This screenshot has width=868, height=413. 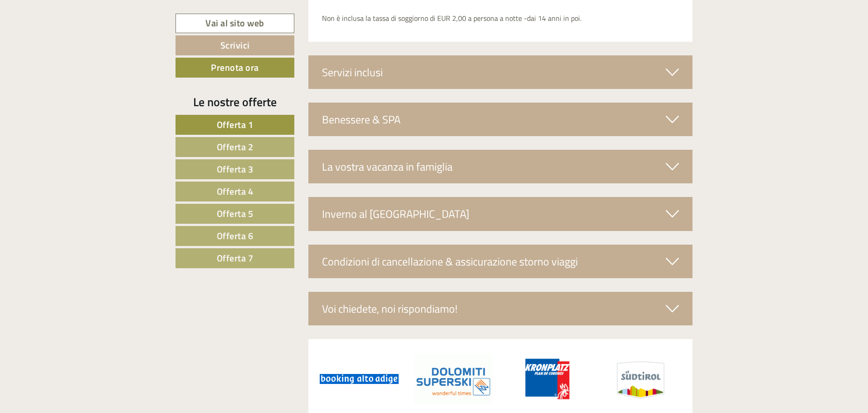 What do you see at coordinates (501, 72) in the screenshot?
I see `div: Servizi inclusi` at bounding box center [501, 72].